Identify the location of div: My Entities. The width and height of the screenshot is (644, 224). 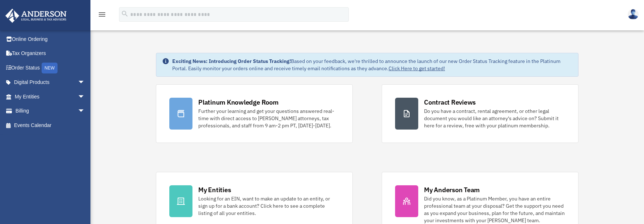
(215, 190).